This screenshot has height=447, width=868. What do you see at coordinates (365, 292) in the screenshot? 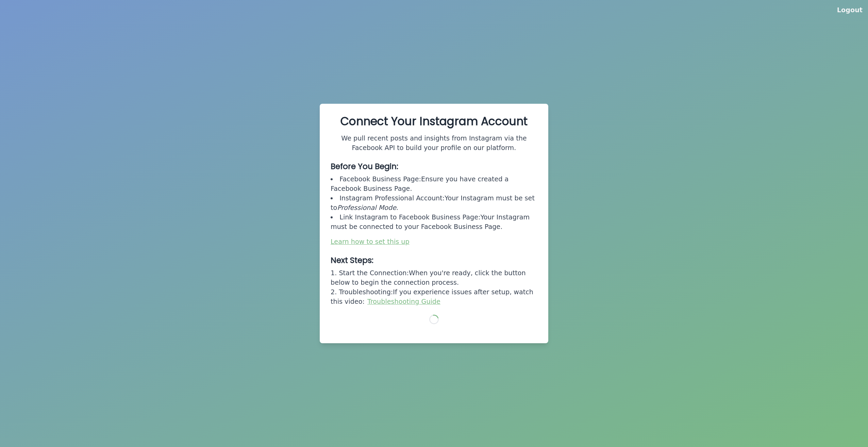
I see `span: Troubleshooting:` at bounding box center [365, 292].